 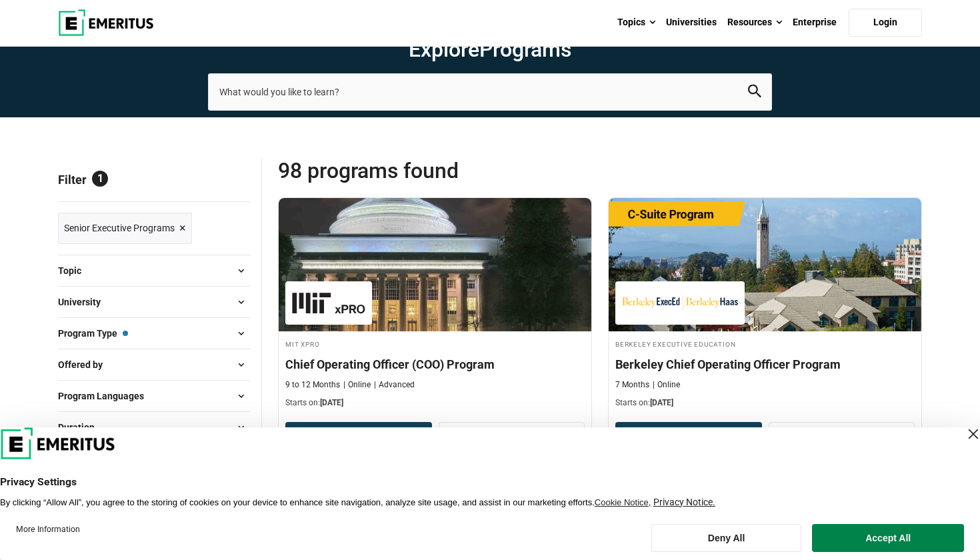 What do you see at coordinates (100, 178) in the screenshot?
I see `span: 1` at bounding box center [100, 178].